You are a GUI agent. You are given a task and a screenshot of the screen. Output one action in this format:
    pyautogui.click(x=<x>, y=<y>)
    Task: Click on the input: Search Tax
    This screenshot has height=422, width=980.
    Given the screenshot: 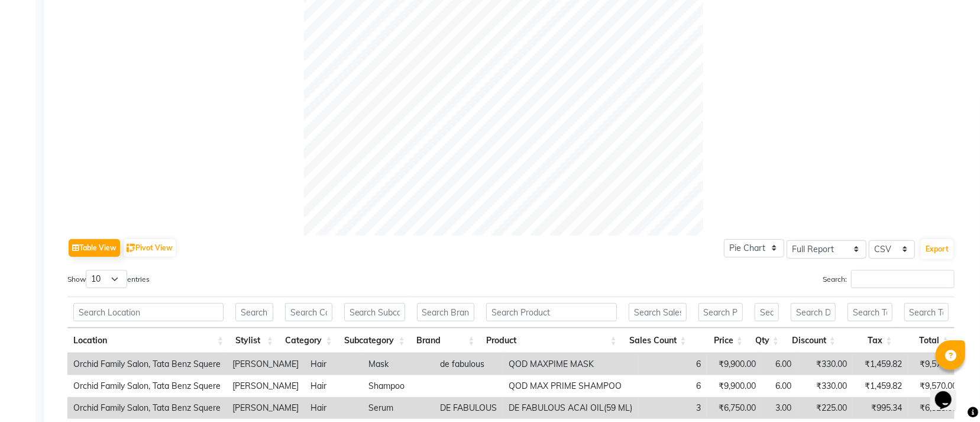 What is the action you would take?
    pyautogui.click(x=870, y=311)
    